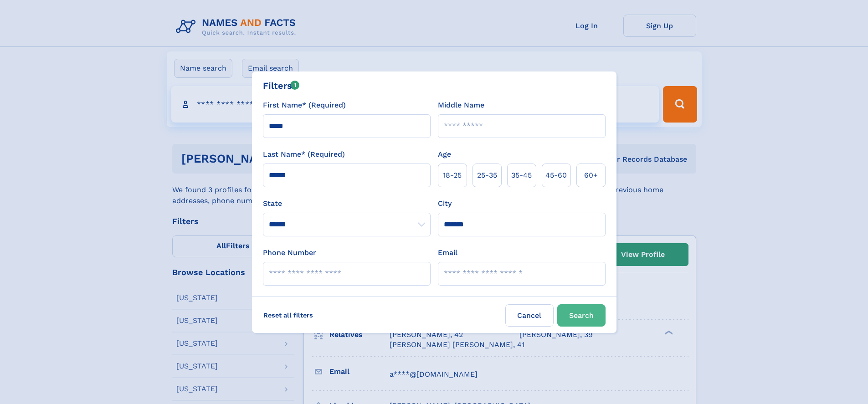  What do you see at coordinates (444, 154) in the screenshot?
I see `label: Age` at bounding box center [444, 154].